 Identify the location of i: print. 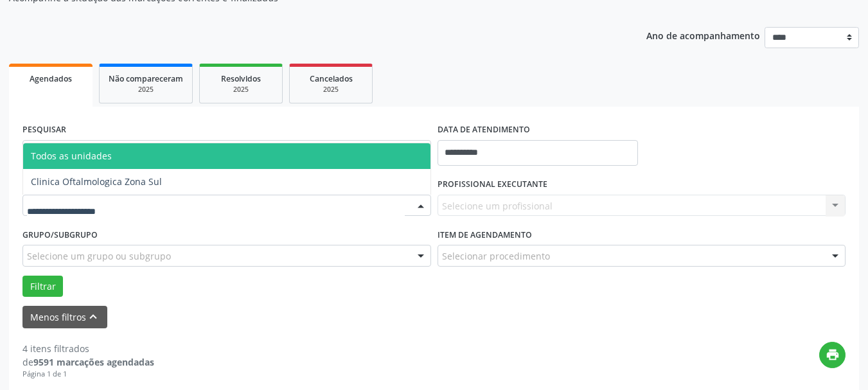
(833, 355).